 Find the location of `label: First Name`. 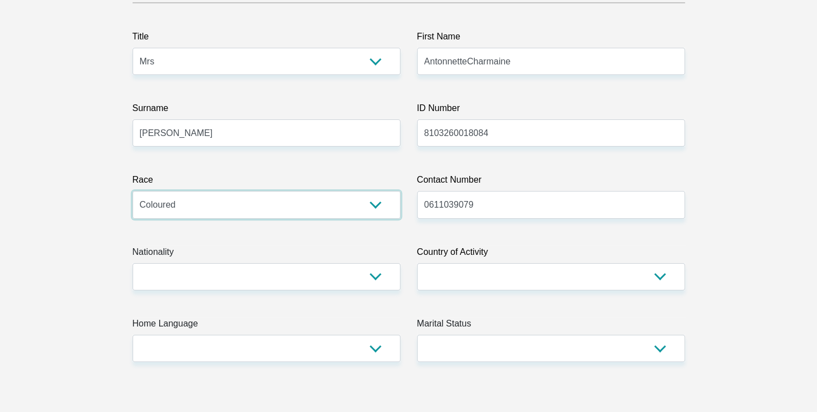

label: First Name is located at coordinates (551, 39).